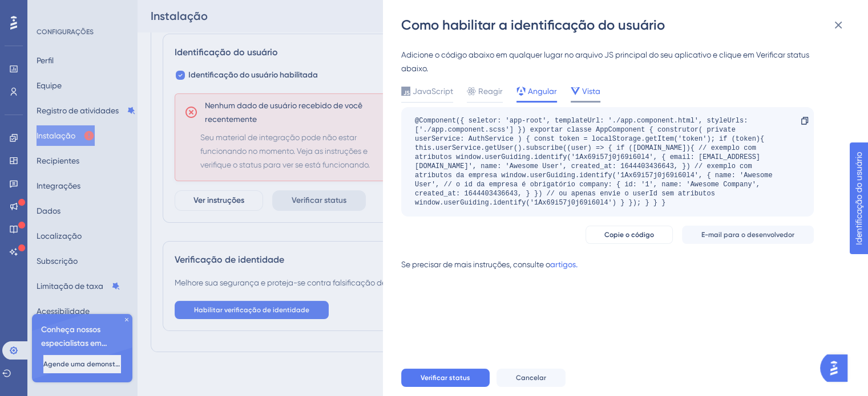 This screenshot has height=396, width=868. I want to click on font: Adicione o código abaixo em qualquer lugar no arquivo JS principal do seu aplicativo e clique em ..., so click(605, 61).